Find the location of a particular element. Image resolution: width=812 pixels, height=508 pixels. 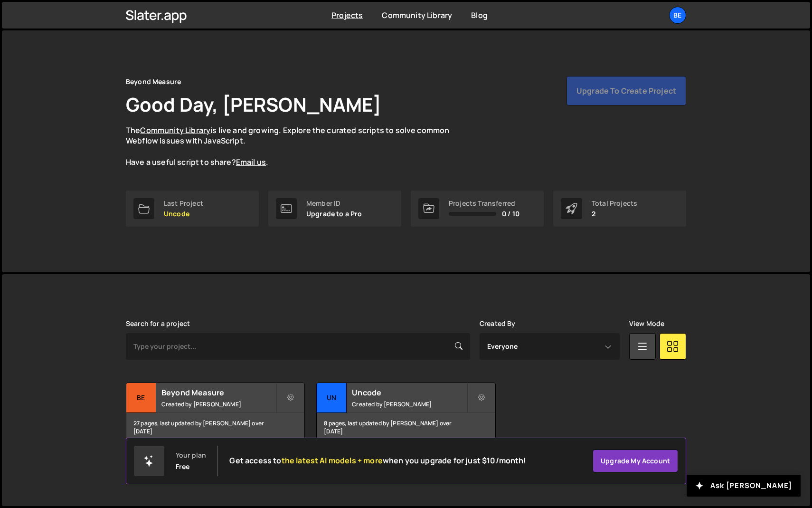

input: Type your project... is located at coordinates (298, 346).